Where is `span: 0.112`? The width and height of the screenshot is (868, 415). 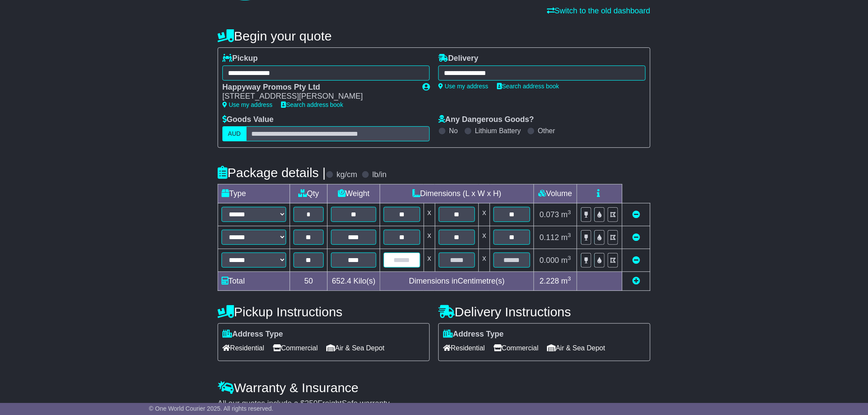 span: 0.112 is located at coordinates (549, 238).